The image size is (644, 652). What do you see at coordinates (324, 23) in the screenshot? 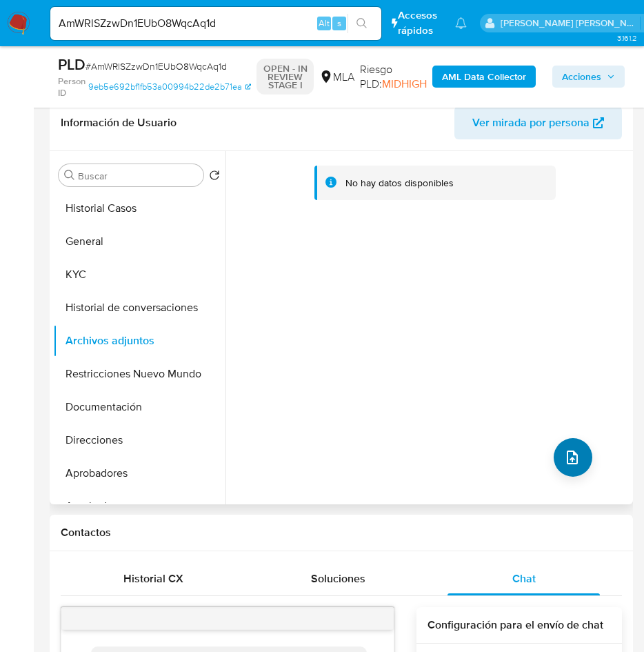
I see `span: Alt` at bounding box center [324, 23].